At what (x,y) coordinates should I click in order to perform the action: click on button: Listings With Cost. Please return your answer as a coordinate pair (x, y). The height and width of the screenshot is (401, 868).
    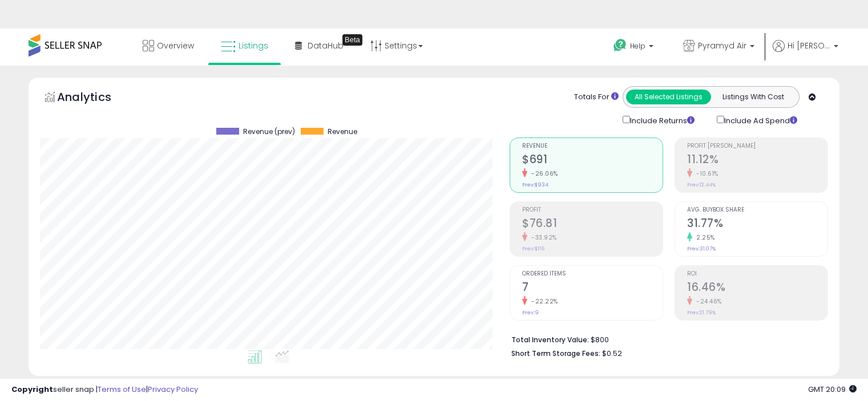
    Looking at the image, I should click on (752, 97).